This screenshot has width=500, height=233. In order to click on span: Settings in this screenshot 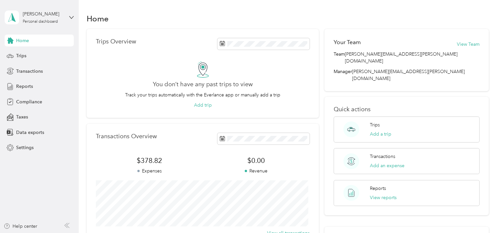, I will do `click(25, 147)`.